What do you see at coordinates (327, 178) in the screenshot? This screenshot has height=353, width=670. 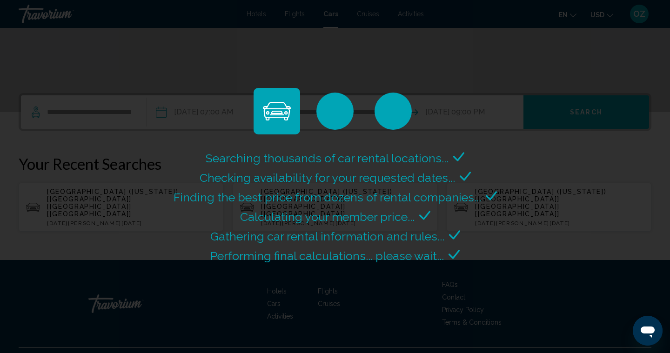 I see `span: Checking availability for your requested dates...` at bounding box center [327, 178].